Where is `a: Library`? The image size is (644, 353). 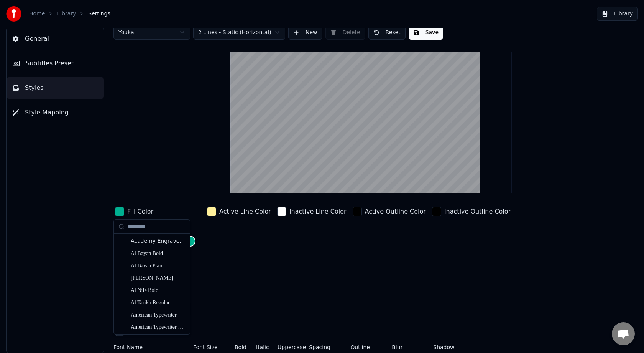
a: Library is located at coordinates (66, 14).